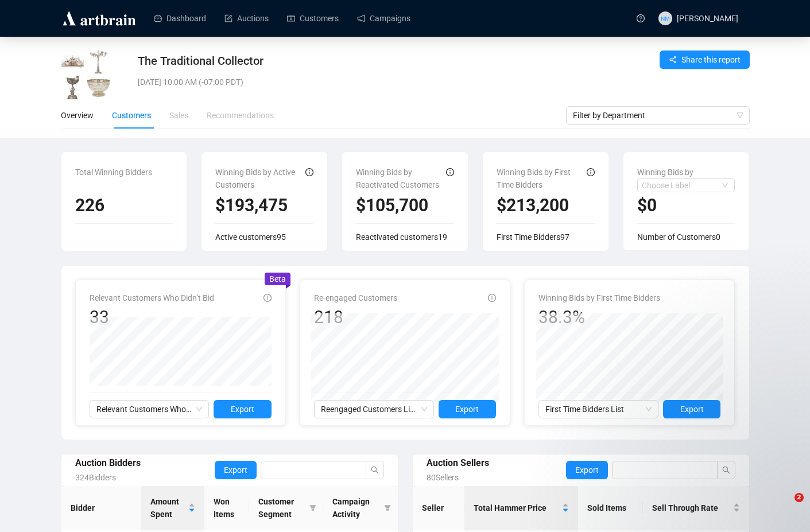 Image resolution: width=810 pixels, height=532 pixels. What do you see at coordinates (521, 508) in the screenshot?
I see `th: Total Hammer Price` at bounding box center [521, 508].